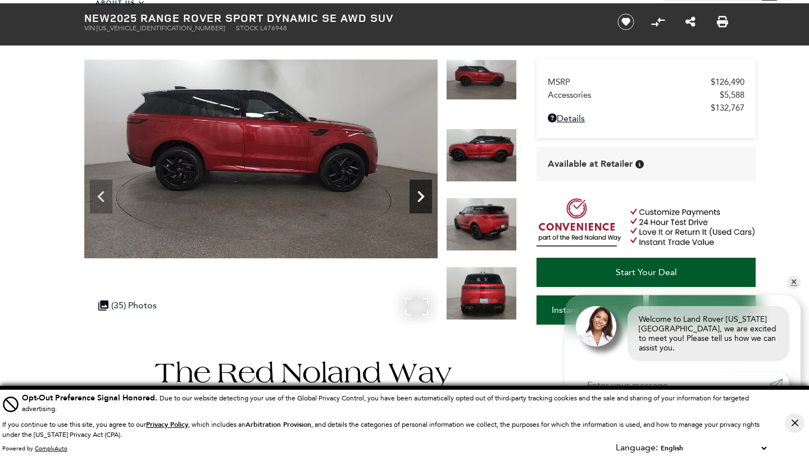 The width and height of the screenshot is (809, 456). Describe the element at coordinates (658, 22) in the screenshot. I see `button: Compare Vehicle` at that location.